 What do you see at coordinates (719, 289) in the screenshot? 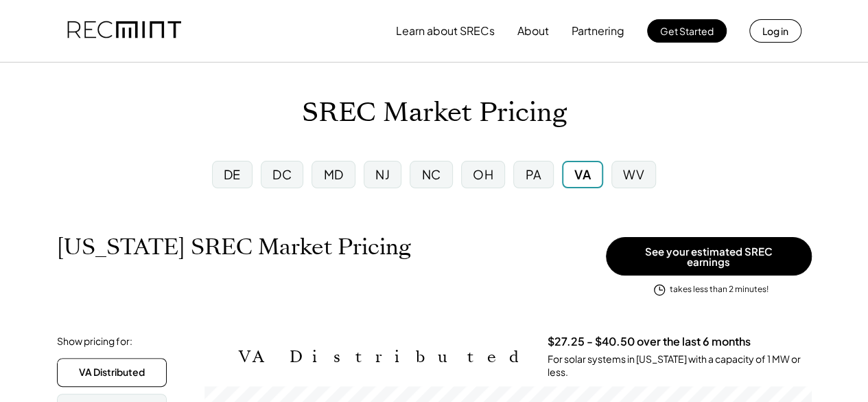
I see `div: takes less than 2 minutes!` at bounding box center [719, 289].